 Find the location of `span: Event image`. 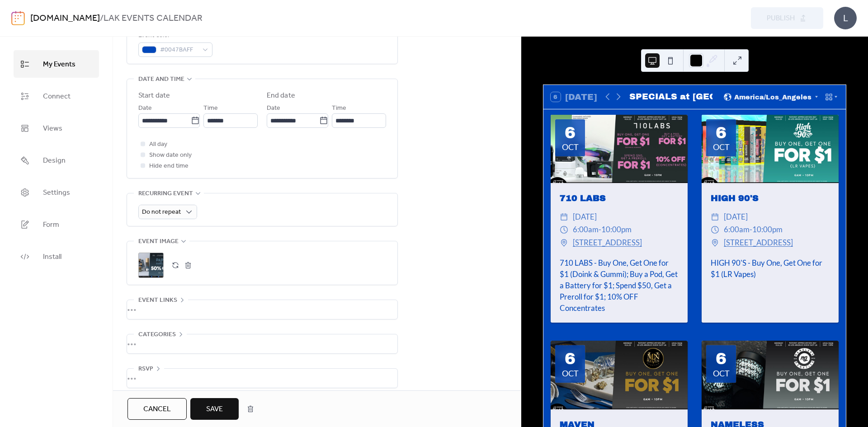

span: Event image is located at coordinates (158, 242).